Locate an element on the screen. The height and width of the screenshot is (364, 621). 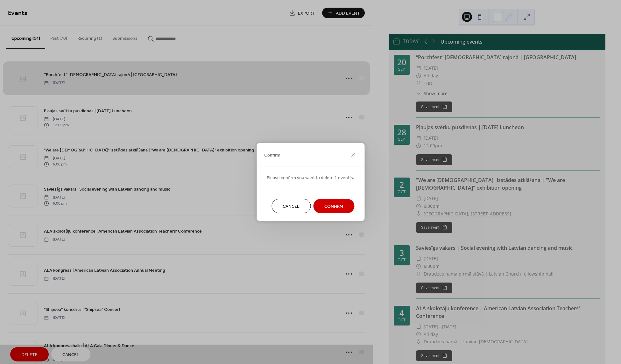
span: Cancel is located at coordinates (291, 207).